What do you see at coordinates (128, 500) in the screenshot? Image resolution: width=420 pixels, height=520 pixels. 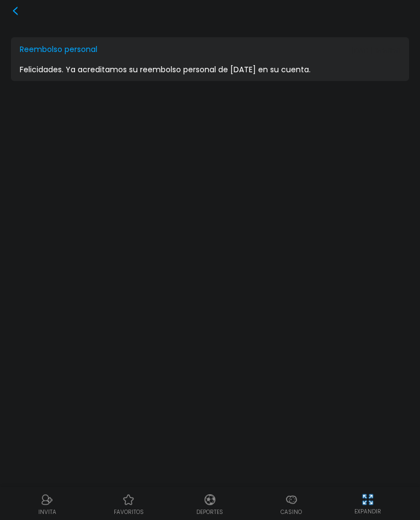 I see `img: Casino Favoritos` at bounding box center [128, 500].